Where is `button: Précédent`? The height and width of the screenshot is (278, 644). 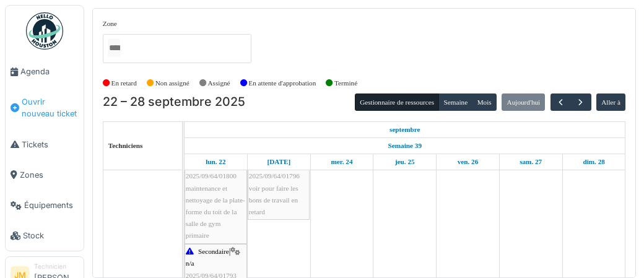
button: Précédent is located at coordinates (560, 103).